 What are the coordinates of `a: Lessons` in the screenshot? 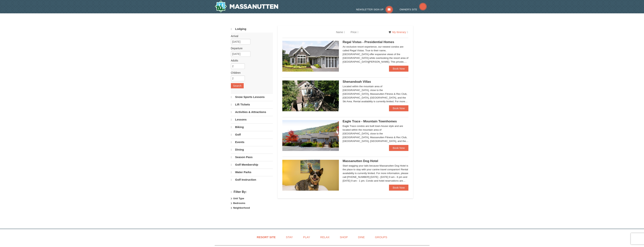 It's located at (252, 120).